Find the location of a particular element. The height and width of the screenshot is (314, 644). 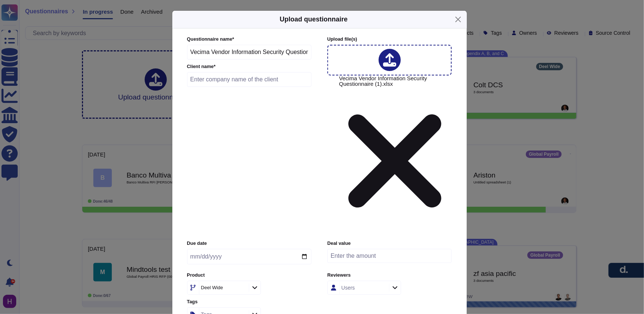

label: Deal value is located at coordinates (389, 243).